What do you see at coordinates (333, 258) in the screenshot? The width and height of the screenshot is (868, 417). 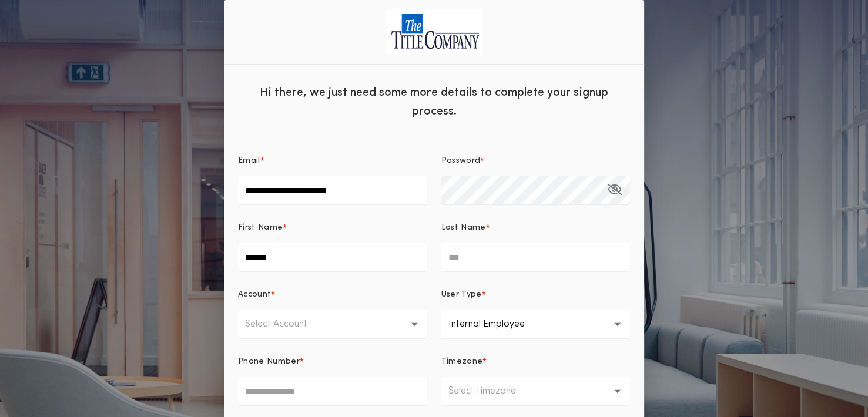 I see `input: First Name*` at bounding box center [333, 258].